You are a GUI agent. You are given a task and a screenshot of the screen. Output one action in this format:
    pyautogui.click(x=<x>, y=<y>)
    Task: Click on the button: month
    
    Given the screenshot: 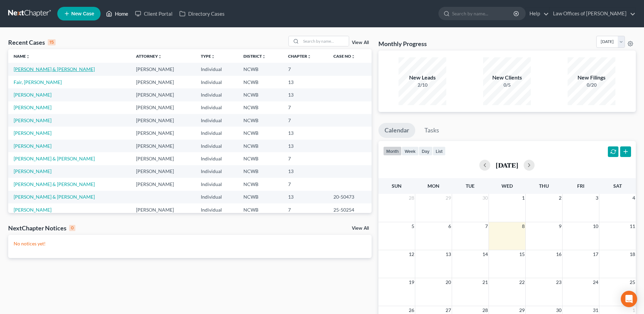 What is the action you would take?
    pyautogui.click(x=392, y=151)
    